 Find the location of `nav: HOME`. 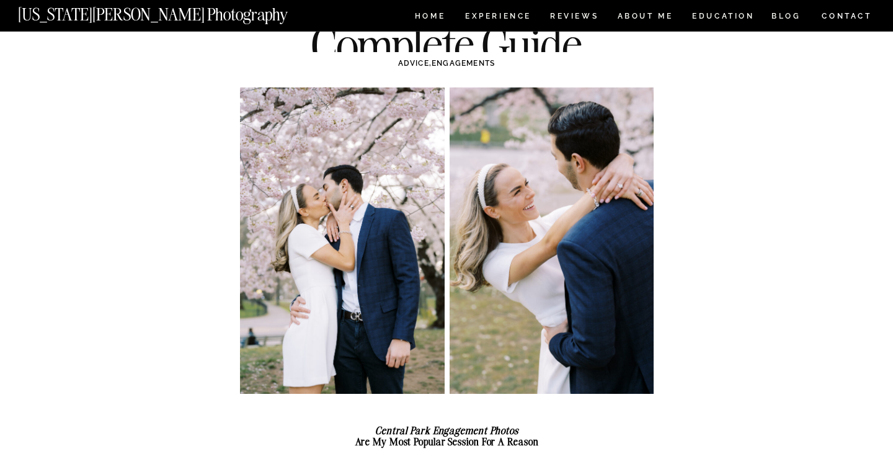

nav: HOME is located at coordinates (430, 17).